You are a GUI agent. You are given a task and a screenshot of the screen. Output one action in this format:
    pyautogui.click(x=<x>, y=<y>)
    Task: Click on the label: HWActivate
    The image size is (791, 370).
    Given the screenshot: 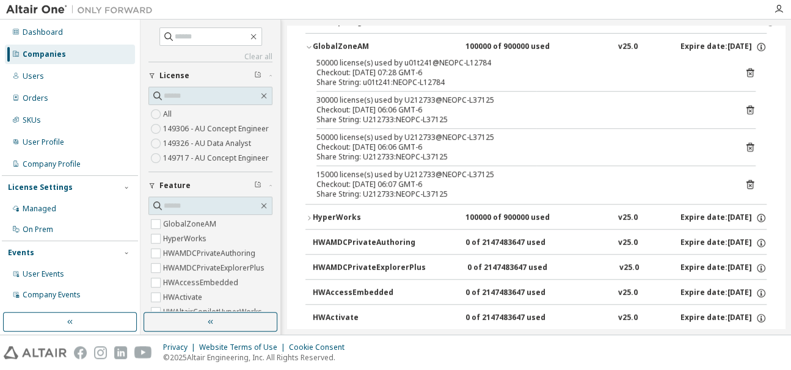 What is the action you would take?
    pyautogui.click(x=184, y=298)
    